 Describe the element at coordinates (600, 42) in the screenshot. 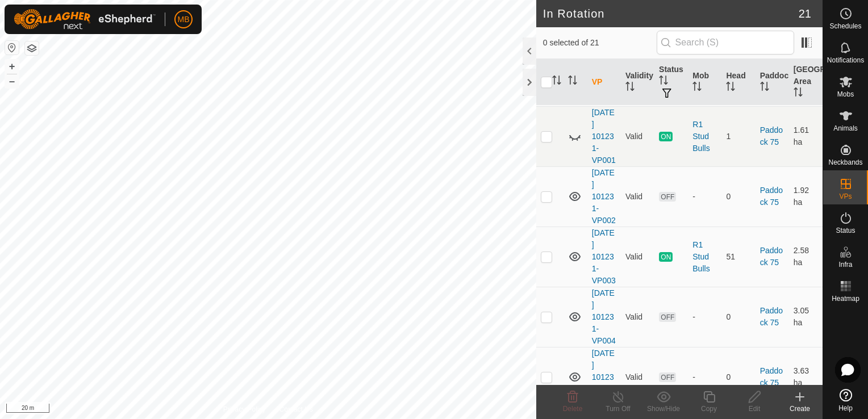

I see `span: 0 selected of 21` at that location.